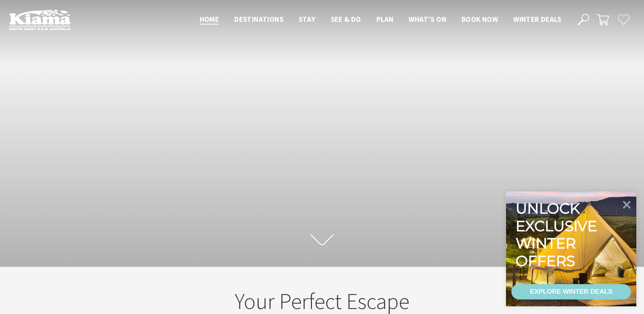 The image size is (644, 314). Describe the element at coordinates (258, 19) in the screenshot. I see `span: Destinations` at that location.